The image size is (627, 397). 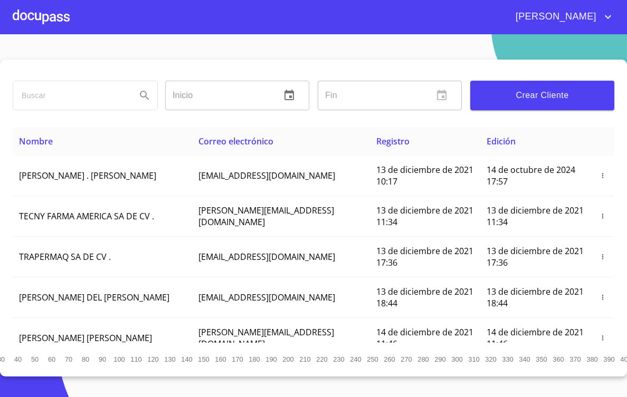 I want to click on button: 290, so click(x=440, y=360).